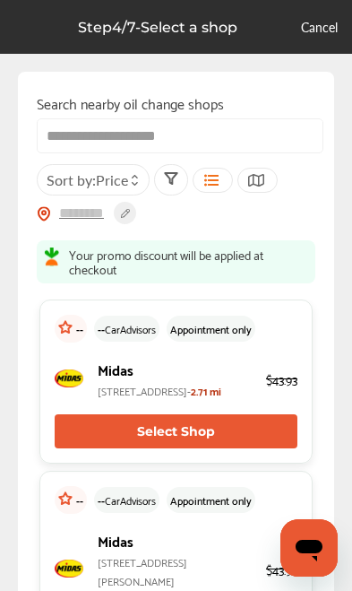 Image resolution: width=352 pixels, height=591 pixels. What do you see at coordinates (206, 390) in the screenshot?
I see `span: 2.71 mi` at bounding box center [206, 390].